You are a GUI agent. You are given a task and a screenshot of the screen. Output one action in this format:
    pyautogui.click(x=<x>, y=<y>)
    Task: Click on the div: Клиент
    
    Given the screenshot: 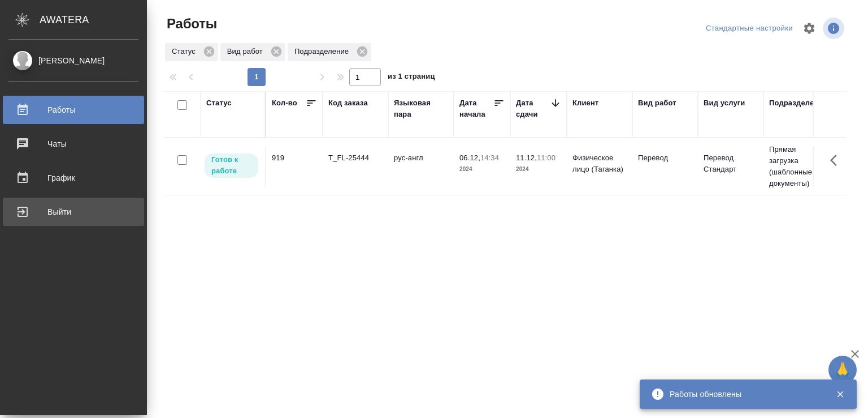 What is the action you would take?
    pyautogui.click(x=586, y=103)
    